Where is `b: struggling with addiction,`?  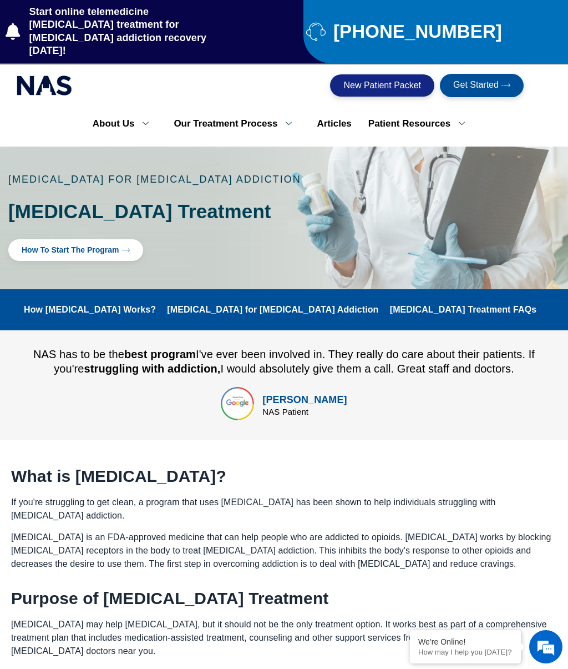
b: struggling with addiction, is located at coordinates (153, 369).